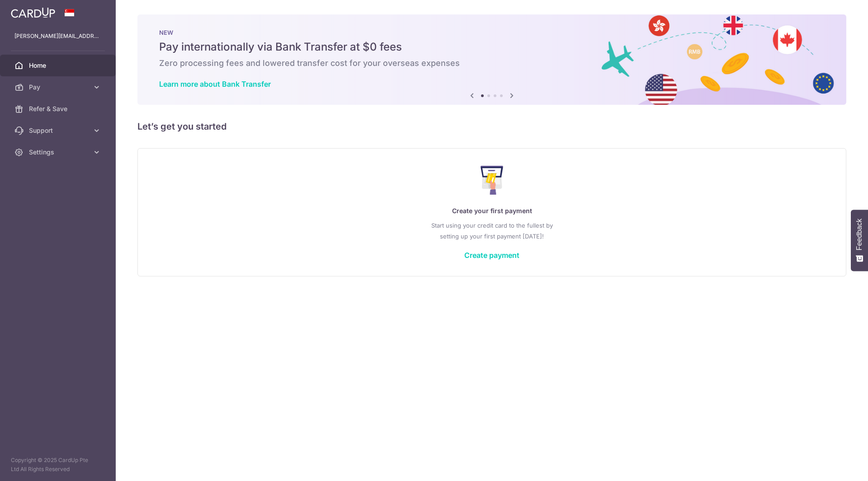  What do you see at coordinates (859, 240) in the screenshot?
I see `button: Feedback - Show survey` at bounding box center [859, 240].